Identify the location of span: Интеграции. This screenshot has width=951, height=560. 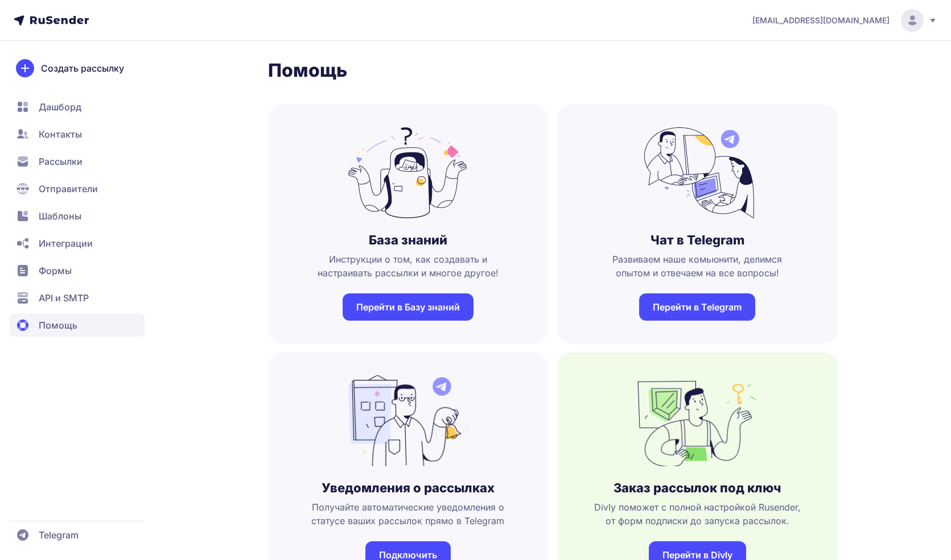
(65, 243).